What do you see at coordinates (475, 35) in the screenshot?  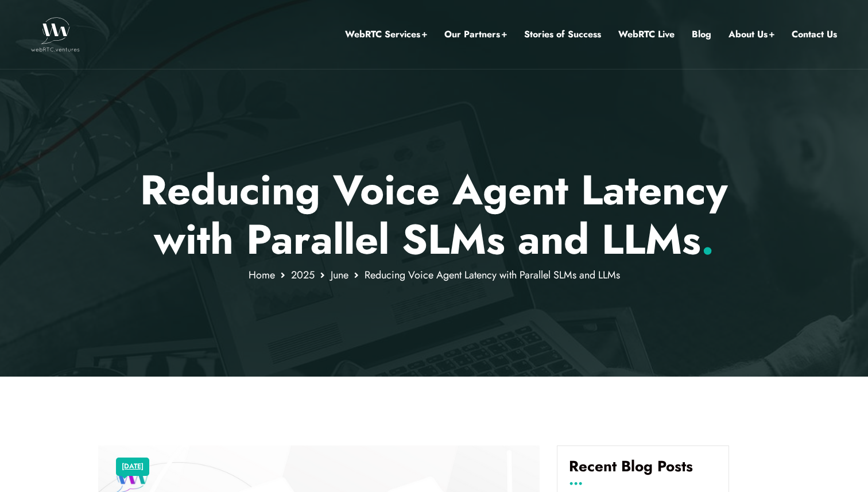 I see `a: Our Partners` at bounding box center [475, 35].